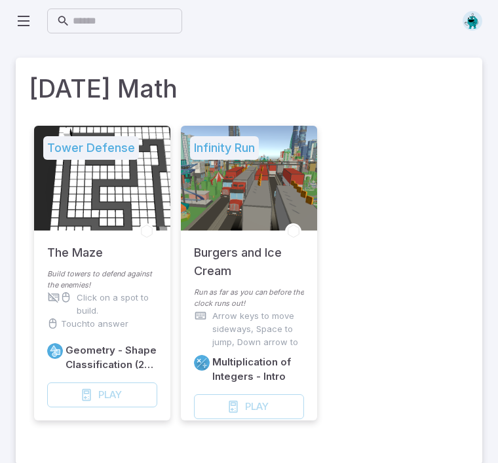  Describe the element at coordinates (55, 351) in the screenshot. I see `a: Geometry 2D` at that location.